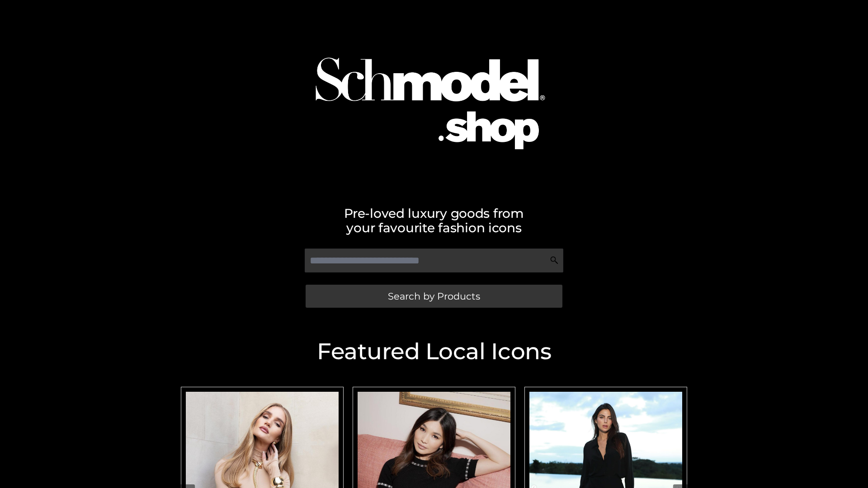  Describe the element at coordinates (434, 296) in the screenshot. I see `a: Search by Products` at that location.